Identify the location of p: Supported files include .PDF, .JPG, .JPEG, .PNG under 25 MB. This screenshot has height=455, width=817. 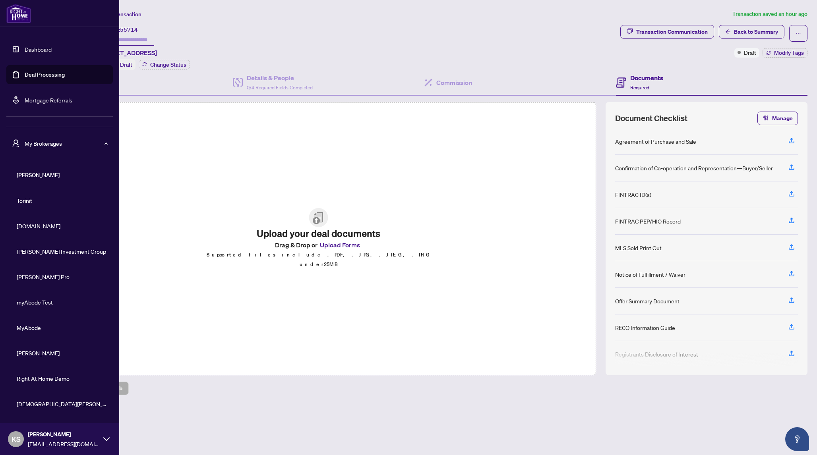
(318, 260).